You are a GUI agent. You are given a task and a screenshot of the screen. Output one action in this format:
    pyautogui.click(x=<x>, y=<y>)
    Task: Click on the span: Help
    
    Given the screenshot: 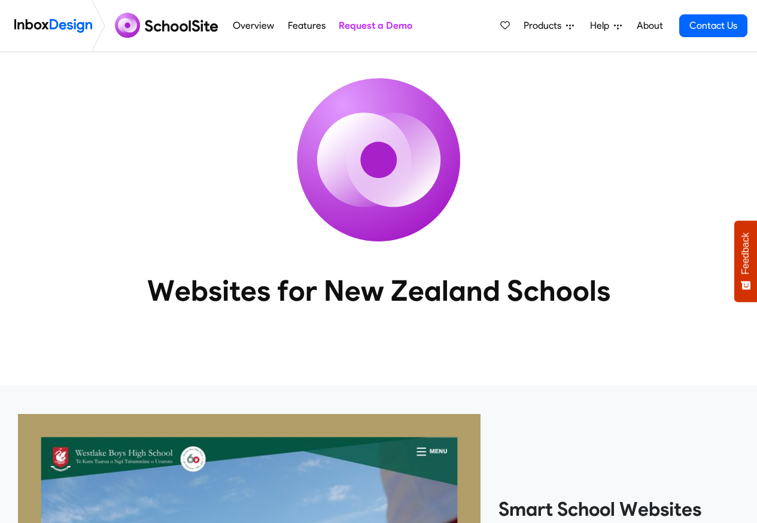 What is the action you would take?
    pyautogui.click(x=602, y=26)
    